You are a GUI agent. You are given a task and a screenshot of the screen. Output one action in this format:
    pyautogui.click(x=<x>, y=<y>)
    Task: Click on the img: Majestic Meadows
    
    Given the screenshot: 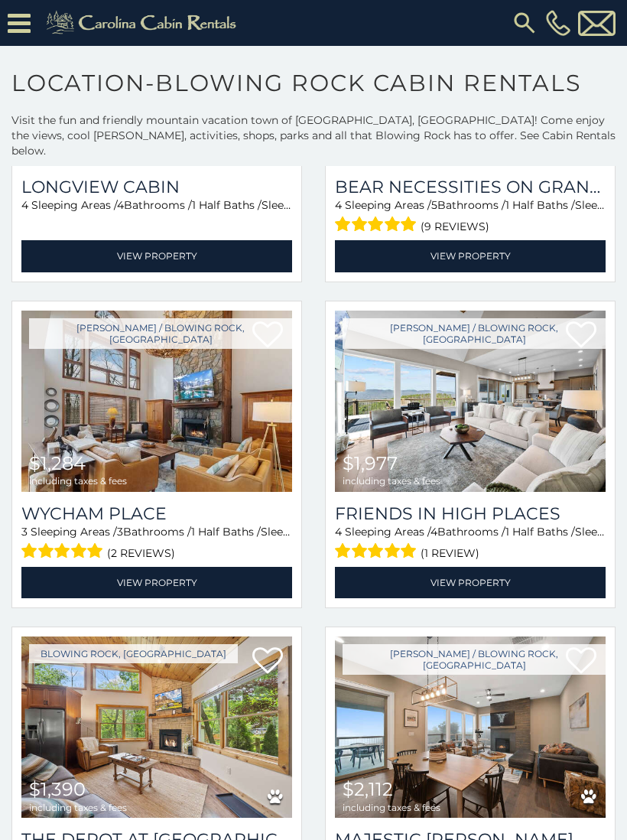 What is the action you would take?
    pyautogui.click(x=470, y=726)
    